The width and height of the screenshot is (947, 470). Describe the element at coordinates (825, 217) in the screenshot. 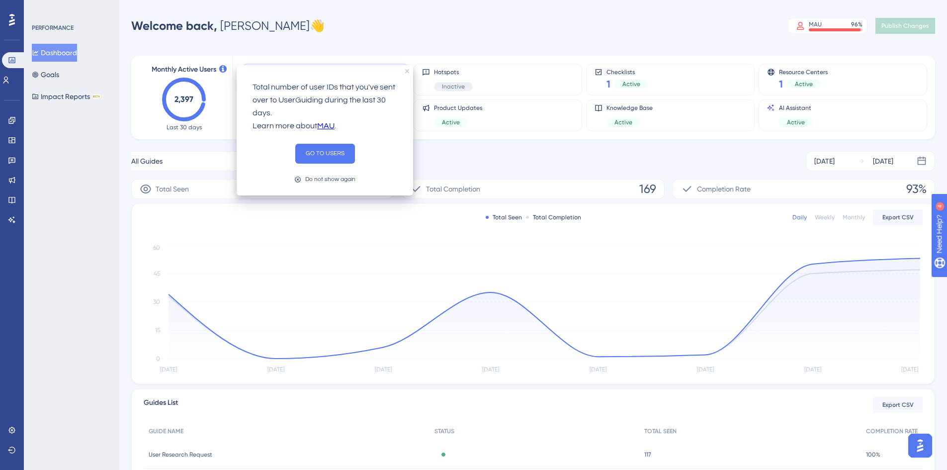

I see `div: Weekly` at that location.